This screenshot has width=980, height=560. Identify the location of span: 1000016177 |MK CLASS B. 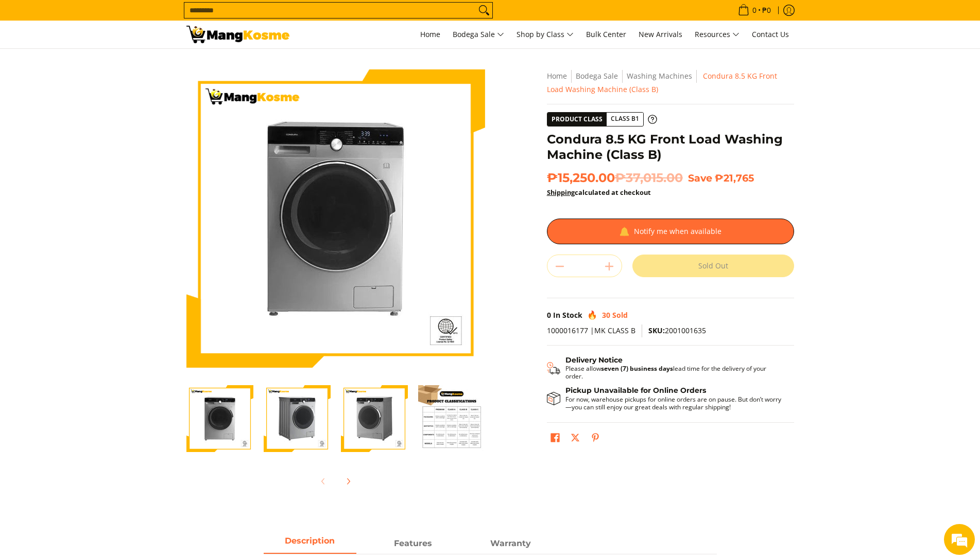
(591, 331).